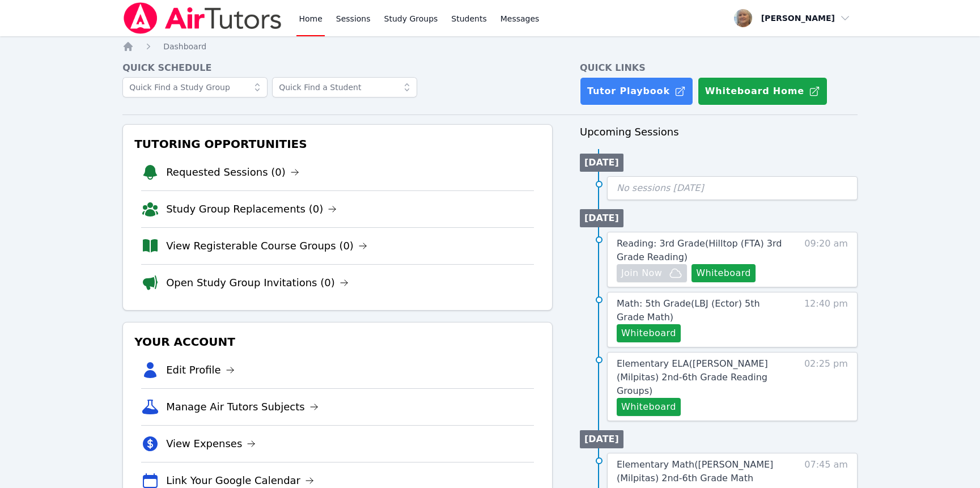 This screenshot has width=980, height=488. Describe the element at coordinates (490, 47) in the screenshot. I see `nav: Breadcrumb` at that location.